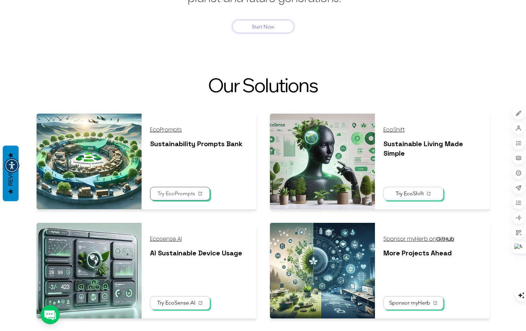  What do you see at coordinates (89, 161) in the screenshot?
I see `img: At its core, sustainable sourcing is the integration of social, ethical, and environmental` at bounding box center [89, 161].